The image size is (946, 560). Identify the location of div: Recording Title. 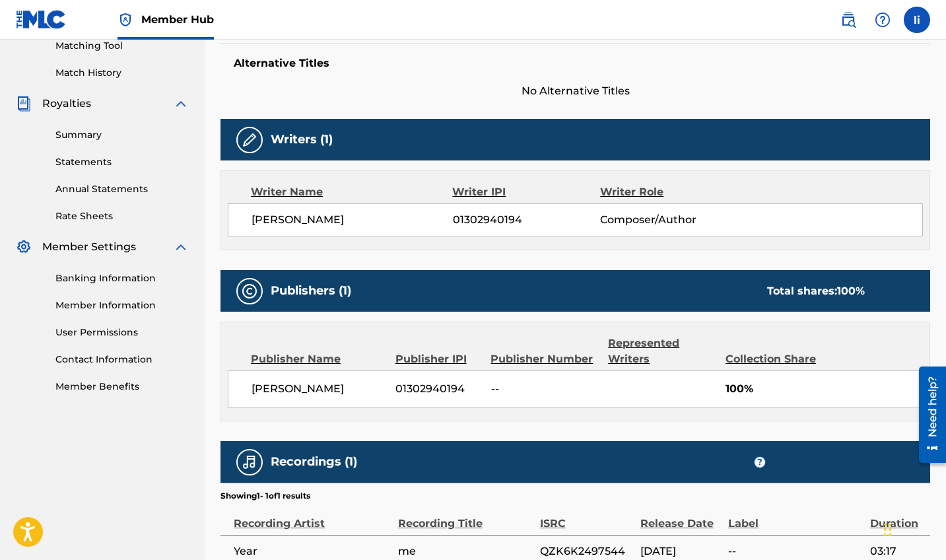
(466, 516).